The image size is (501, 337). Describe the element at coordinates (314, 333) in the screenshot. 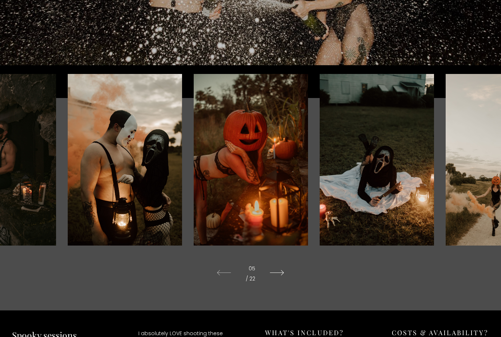

I see `h4: What's Included?` at that location.